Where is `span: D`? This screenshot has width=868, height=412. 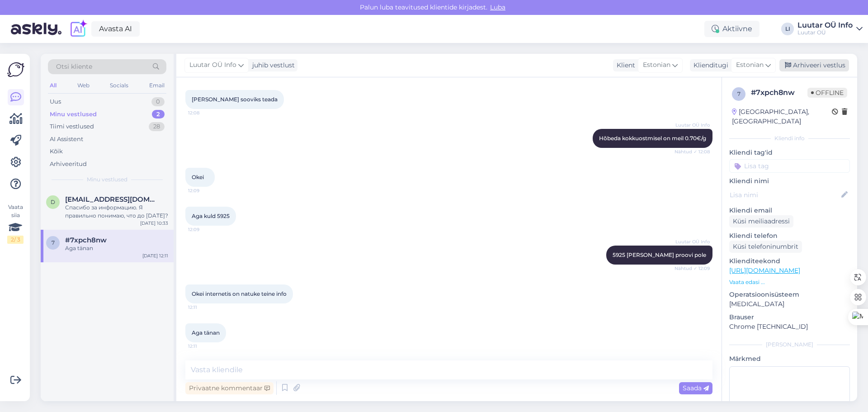 span: D is located at coordinates (53, 201).